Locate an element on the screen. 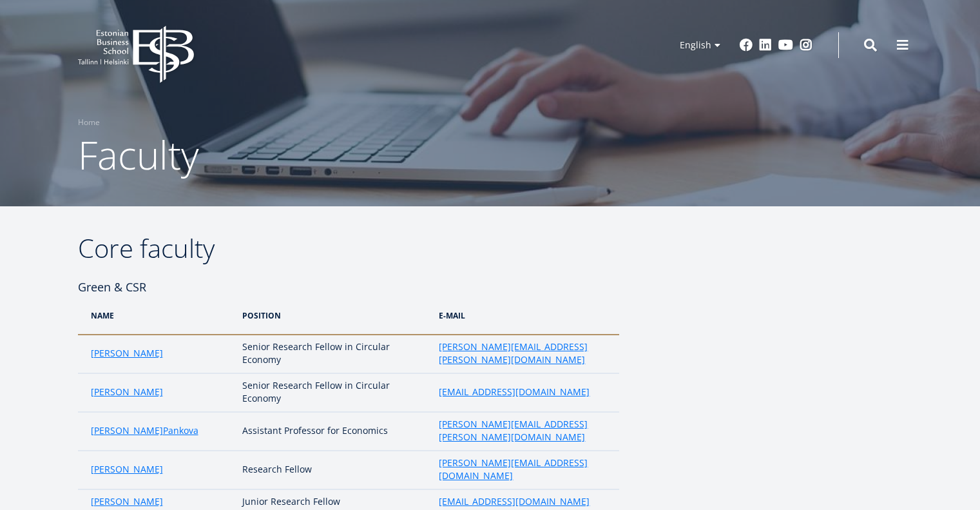 This screenshot has width=980, height=510. th: Name is located at coordinates (157, 315).